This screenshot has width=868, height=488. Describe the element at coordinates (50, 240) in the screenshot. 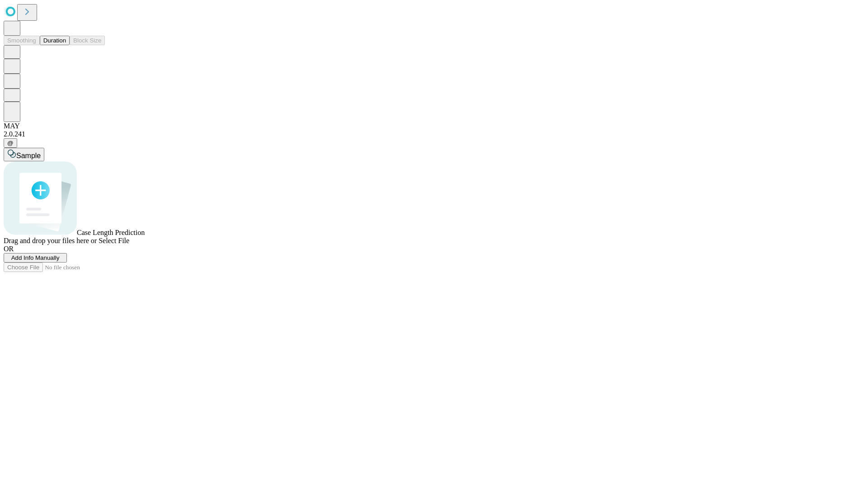

I see `span: Drag and drop your files here or` at that location.